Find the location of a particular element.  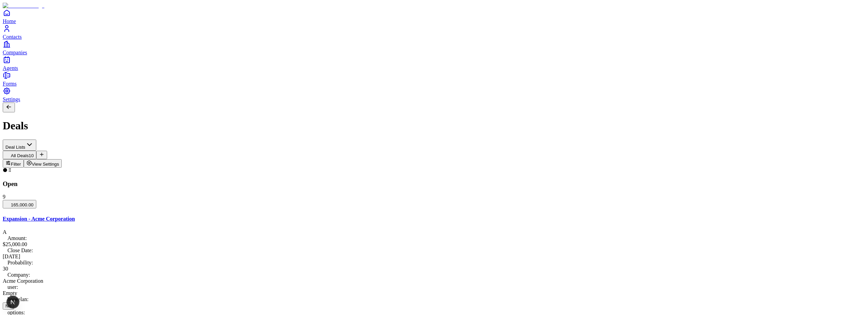

span: Acme Corporation is located at coordinates (23, 280).